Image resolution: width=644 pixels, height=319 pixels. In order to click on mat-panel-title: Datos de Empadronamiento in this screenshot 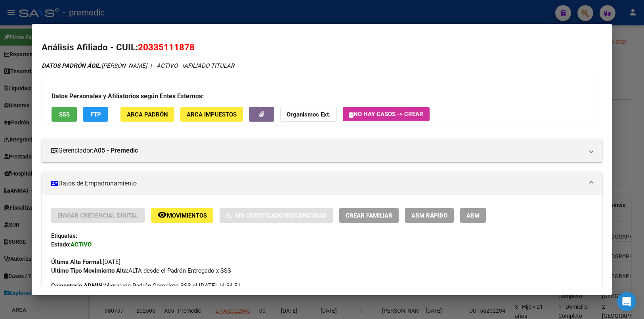, I will do `click(317, 184)`.